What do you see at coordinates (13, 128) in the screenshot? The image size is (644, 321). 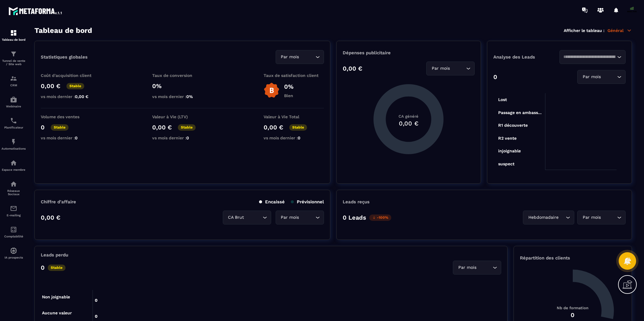 I see `p: Planificateur` at bounding box center [13, 128].